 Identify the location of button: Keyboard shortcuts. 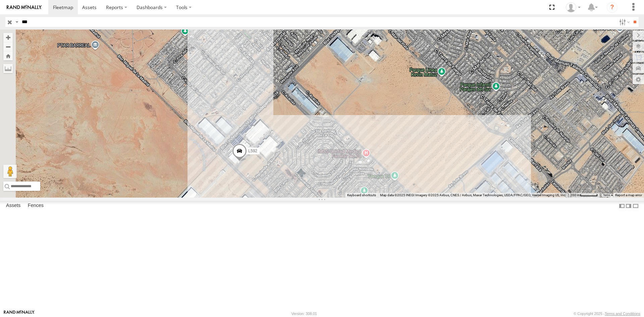
(362, 195).